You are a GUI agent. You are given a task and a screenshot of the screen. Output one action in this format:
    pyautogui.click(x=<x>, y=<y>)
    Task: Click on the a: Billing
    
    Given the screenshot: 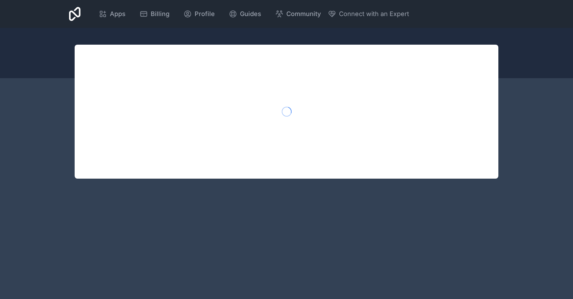 What is the action you would take?
    pyautogui.click(x=155, y=14)
    